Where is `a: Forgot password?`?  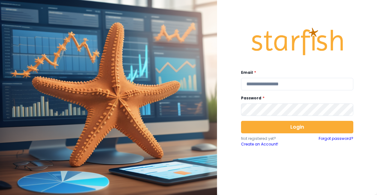
a: Forgot password? is located at coordinates (336, 142).